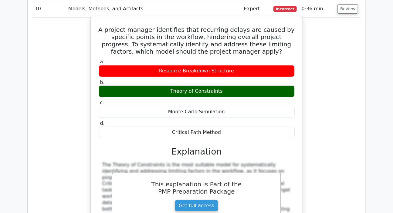  I want to click on button: Review, so click(348, 9).